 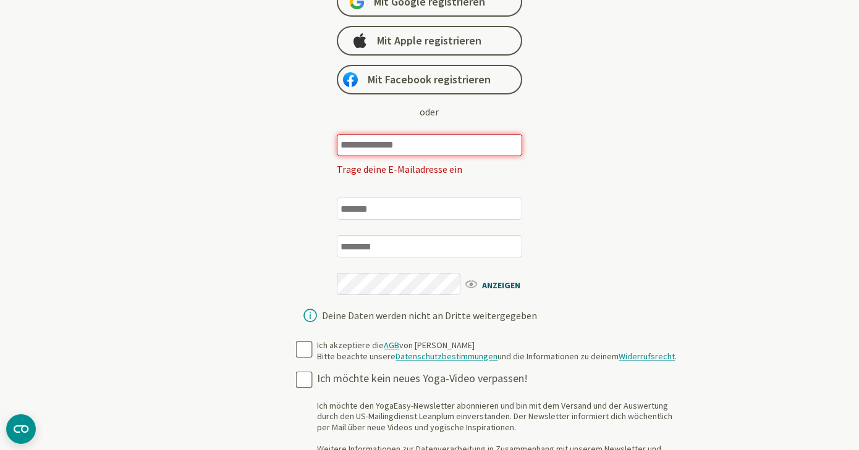 What do you see at coordinates (646, 356) in the screenshot?
I see `a: Widerrufsrecht` at bounding box center [646, 356].